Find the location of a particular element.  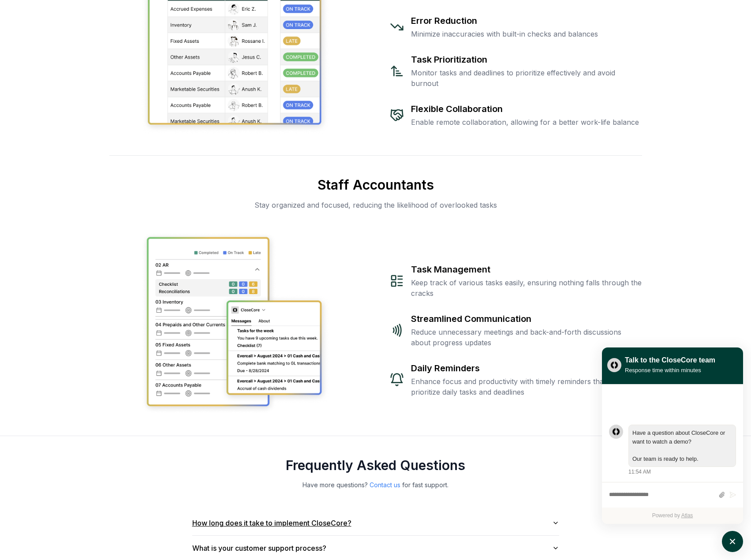

div: atlas-message-bubble is located at coordinates (682, 446).